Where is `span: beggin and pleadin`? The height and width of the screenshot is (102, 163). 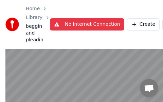 span: beggin and pleadin is located at coordinates (38, 33).